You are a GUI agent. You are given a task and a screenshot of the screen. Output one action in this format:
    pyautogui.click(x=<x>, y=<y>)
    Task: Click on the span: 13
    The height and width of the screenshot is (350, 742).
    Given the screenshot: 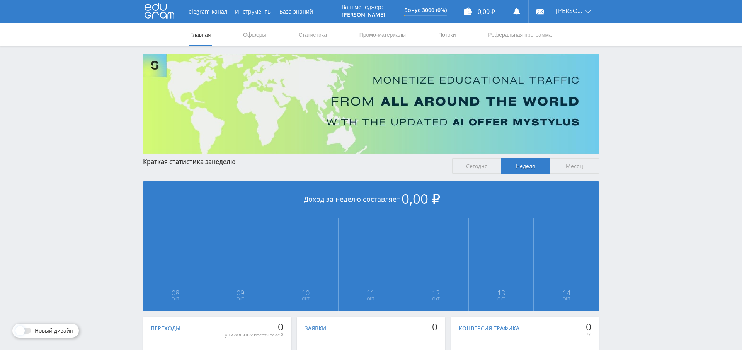 What is the action you would take?
    pyautogui.click(x=502, y=293)
    